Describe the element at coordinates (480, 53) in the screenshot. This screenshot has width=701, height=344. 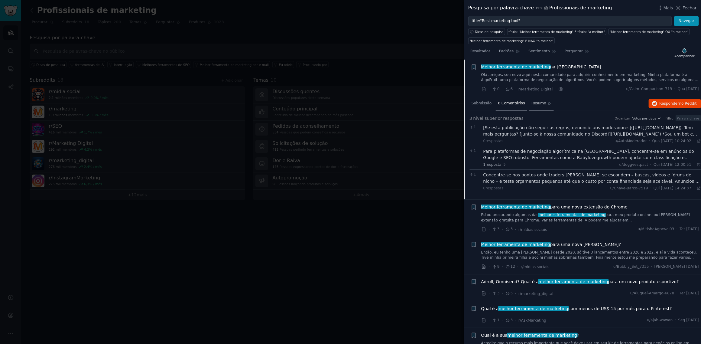
I see `a: Resultados` at that location.